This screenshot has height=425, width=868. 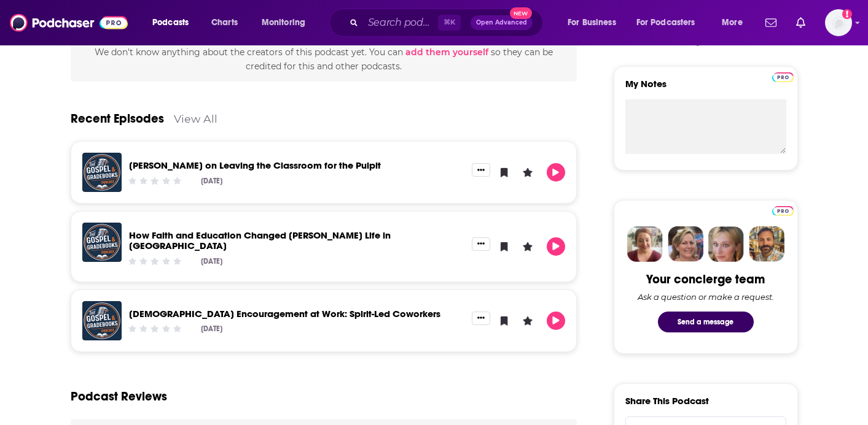 I want to click on a: Recent Episodes, so click(x=117, y=118).